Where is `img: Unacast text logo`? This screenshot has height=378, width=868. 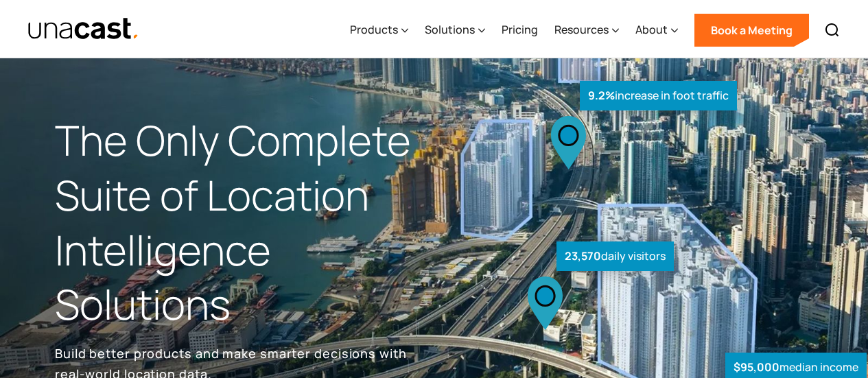
img: Unacast text logo is located at coordinates (83, 29).